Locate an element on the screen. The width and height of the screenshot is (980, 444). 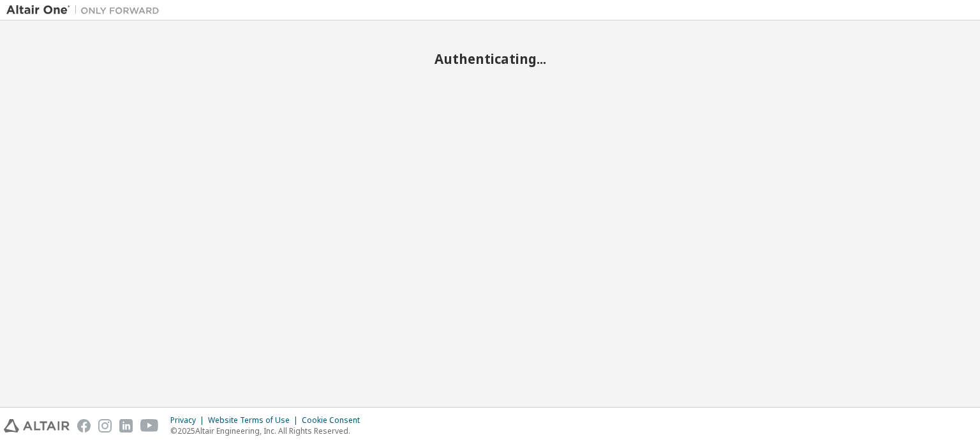
div: Privacy is located at coordinates (189, 420).